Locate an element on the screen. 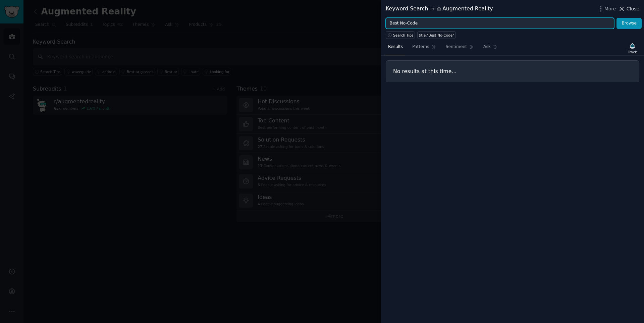 The image size is (644, 323). span: Ask is located at coordinates (487, 47).